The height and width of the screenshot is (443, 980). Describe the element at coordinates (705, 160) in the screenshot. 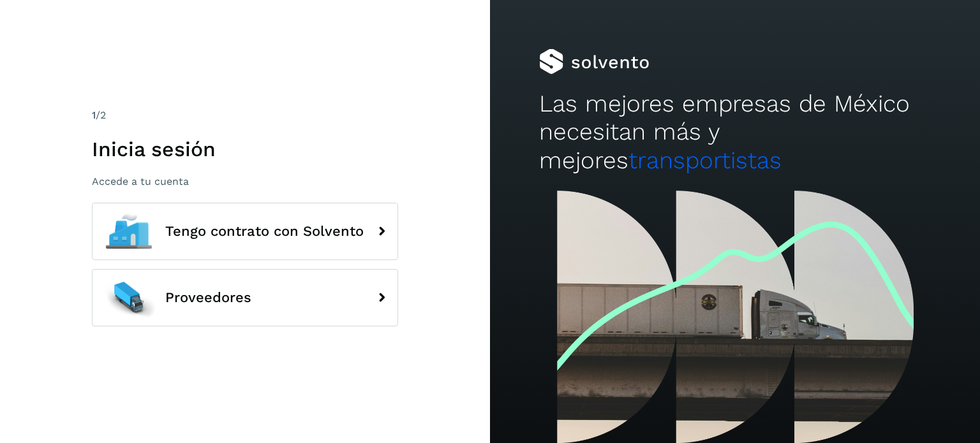

I see `span: transportistas` at that location.